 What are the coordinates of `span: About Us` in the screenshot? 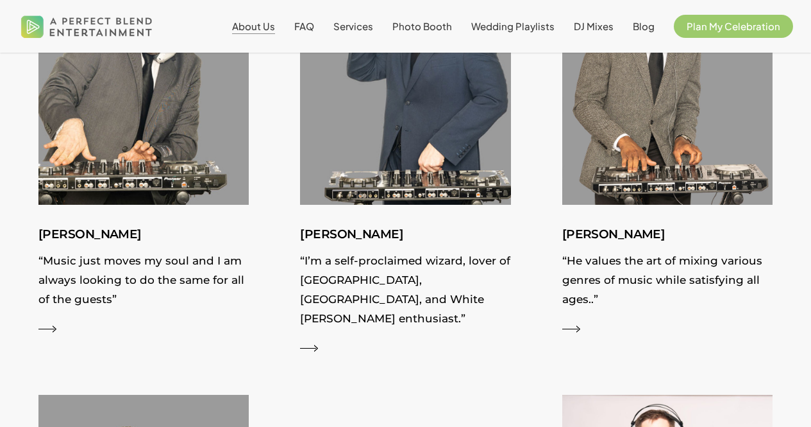 It's located at (253, 26).